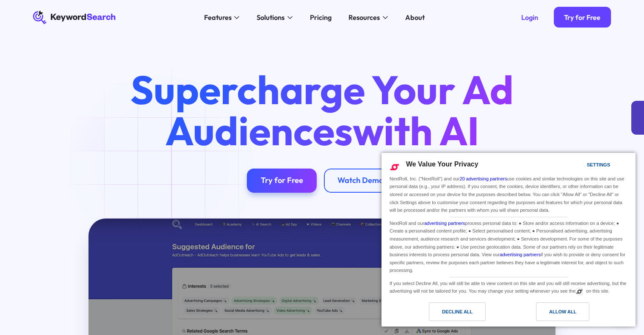 This screenshot has height=335, width=644. Describe the element at coordinates (563, 312) in the screenshot. I see `div: Allow All` at that location.